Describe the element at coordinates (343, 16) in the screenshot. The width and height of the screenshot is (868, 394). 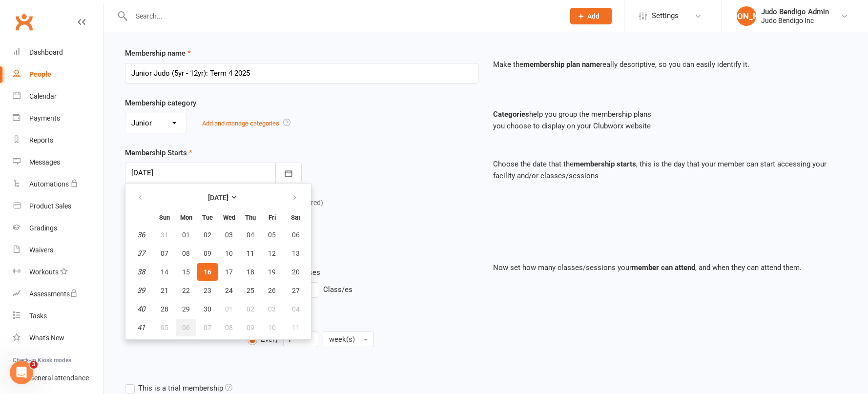
I see `input: Search...` at that location.